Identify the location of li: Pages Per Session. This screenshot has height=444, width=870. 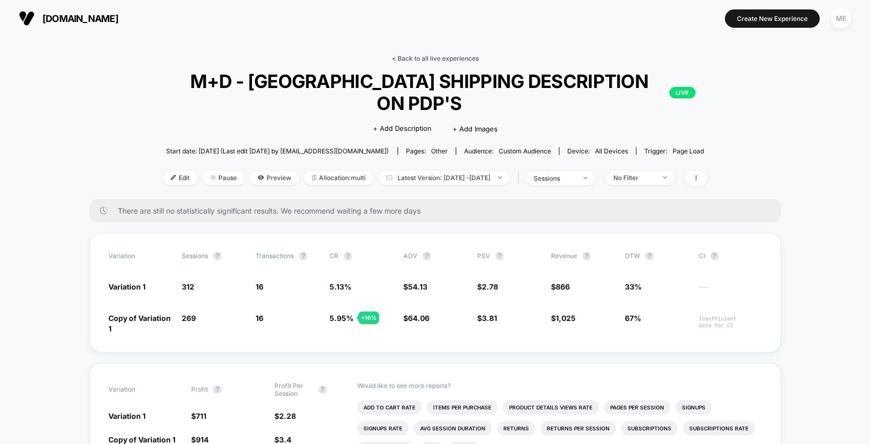
(637, 407).